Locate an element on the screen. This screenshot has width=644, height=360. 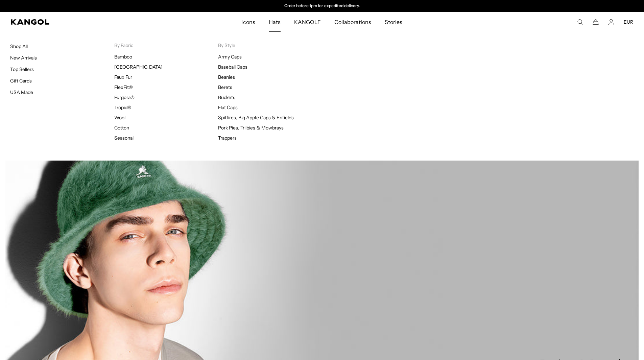
button: EUR is located at coordinates (628, 22).